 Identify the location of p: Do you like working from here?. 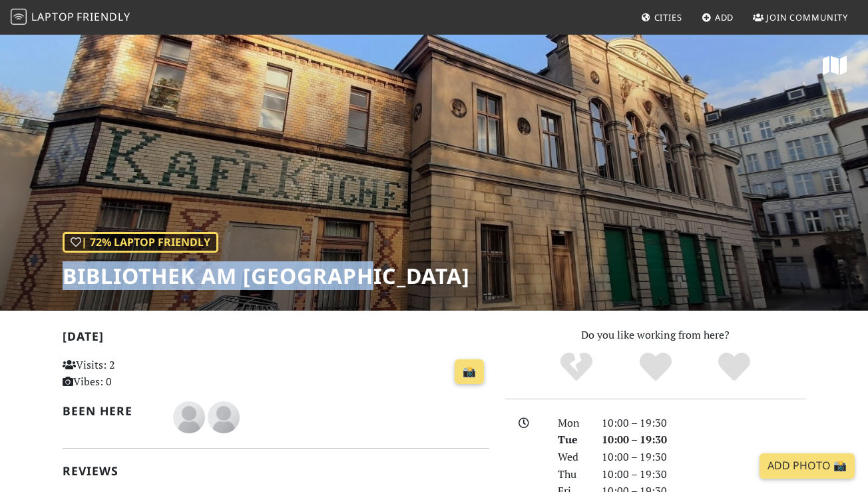
(655, 335).